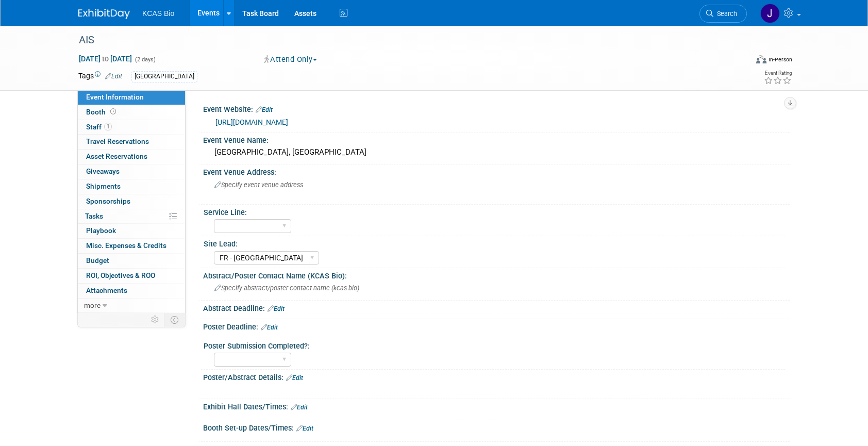  I want to click on span: Sponsorships, so click(108, 201).